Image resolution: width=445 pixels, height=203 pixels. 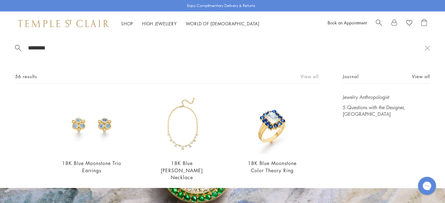 I want to click on a: View Wishlist, so click(x=409, y=23).